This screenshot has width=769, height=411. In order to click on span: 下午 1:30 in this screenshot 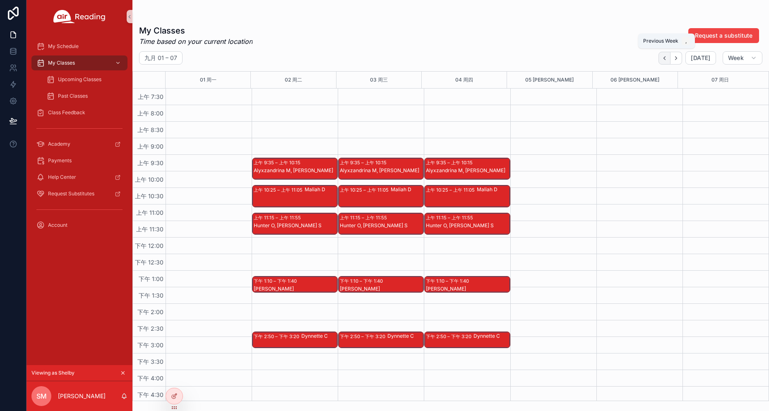, I will do `click(151, 295)`.